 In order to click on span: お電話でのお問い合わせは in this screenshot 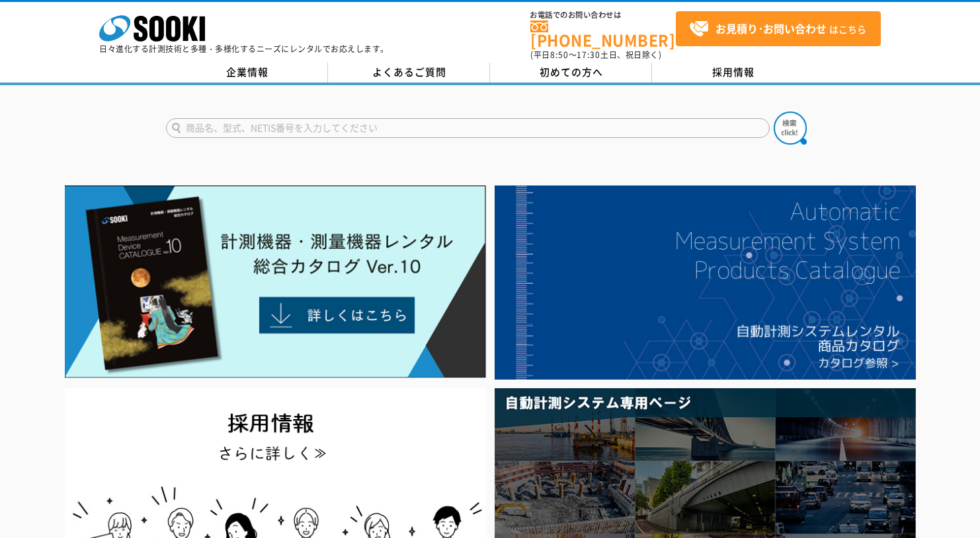, I will do `click(603, 16)`.